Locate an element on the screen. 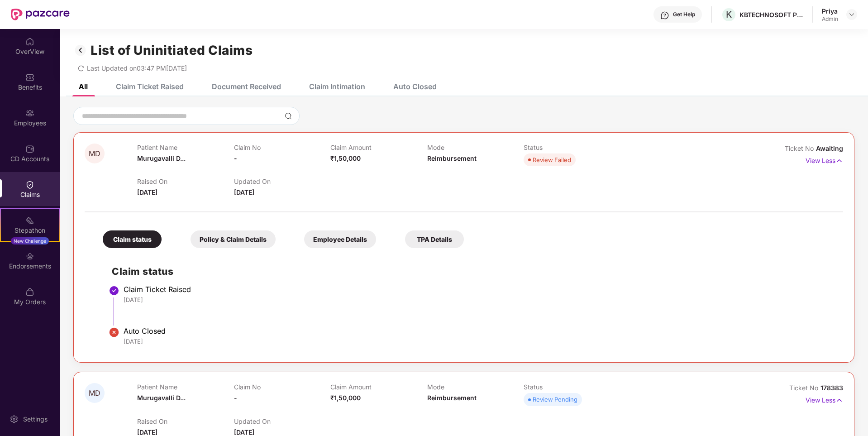  div: Document Received is located at coordinates (246, 87).